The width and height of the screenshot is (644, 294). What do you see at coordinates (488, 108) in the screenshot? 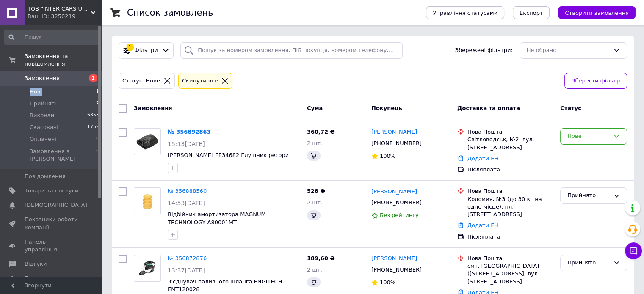
I see `span: Доставка та оплата` at bounding box center [488, 108].